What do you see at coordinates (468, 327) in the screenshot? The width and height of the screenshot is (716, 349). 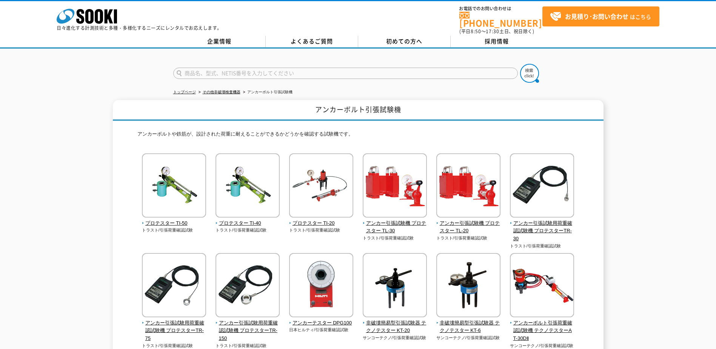 I see `span: 非破壊簡易型引張試験器 テクノテスター KT-6` at bounding box center [468, 327].